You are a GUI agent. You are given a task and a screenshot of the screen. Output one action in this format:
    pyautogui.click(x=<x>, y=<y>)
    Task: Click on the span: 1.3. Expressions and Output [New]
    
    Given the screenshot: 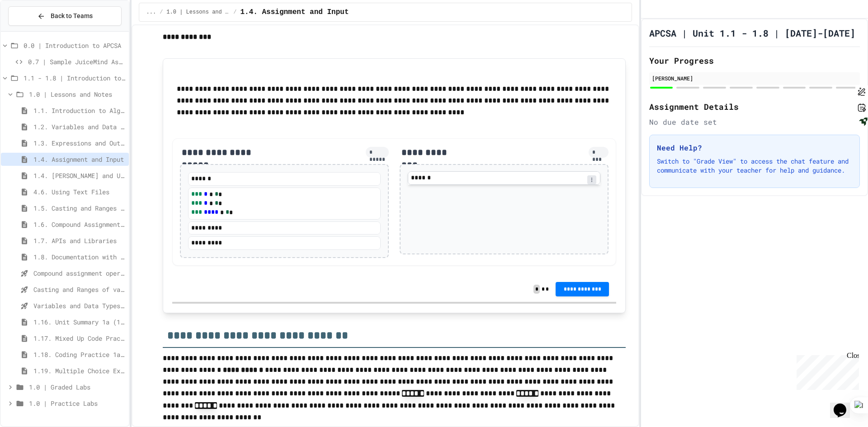 What is the action you would take?
    pyautogui.click(x=79, y=143)
    